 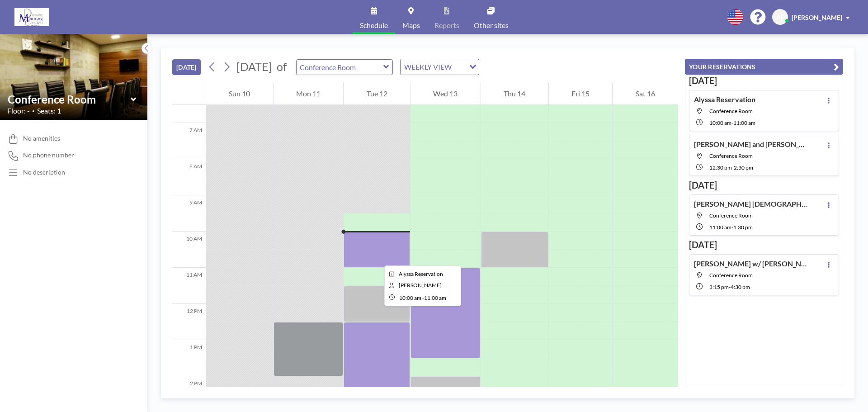 What do you see at coordinates (740, 287) in the screenshot?
I see `span: 4:30 PM` at bounding box center [740, 287].